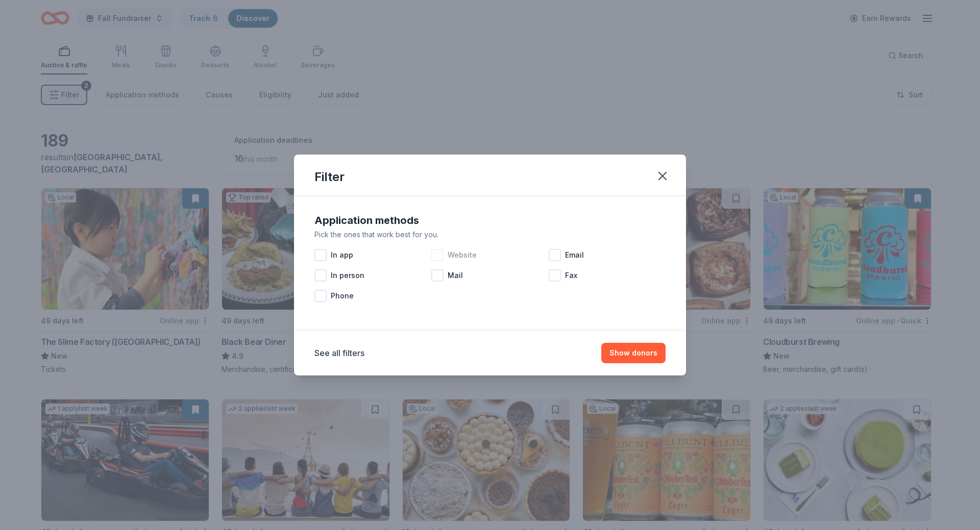 This screenshot has width=980, height=530. I want to click on div: Application methods, so click(490, 220).